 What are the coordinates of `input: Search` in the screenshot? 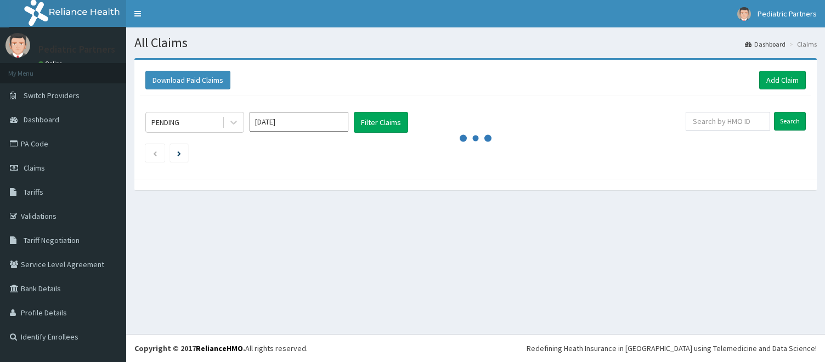 It's located at (789, 121).